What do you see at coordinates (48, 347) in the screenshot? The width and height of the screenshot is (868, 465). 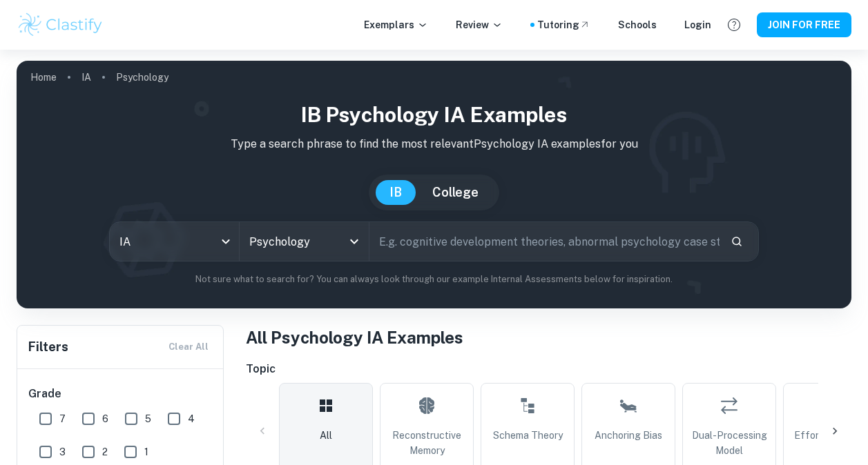 I see `h6: Filters` at bounding box center [48, 347].